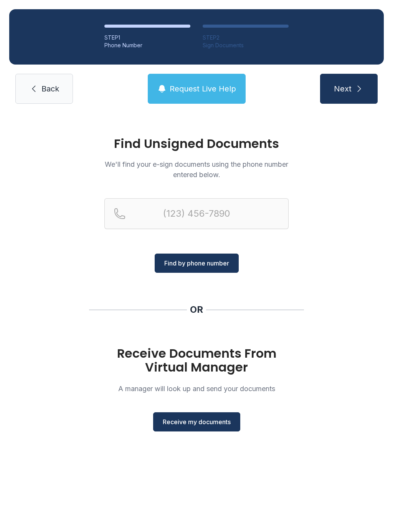  What do you see at coordinates (147, 38) in the screenshot?
I see `div: STEP 1` at bounding box center [147, 38].